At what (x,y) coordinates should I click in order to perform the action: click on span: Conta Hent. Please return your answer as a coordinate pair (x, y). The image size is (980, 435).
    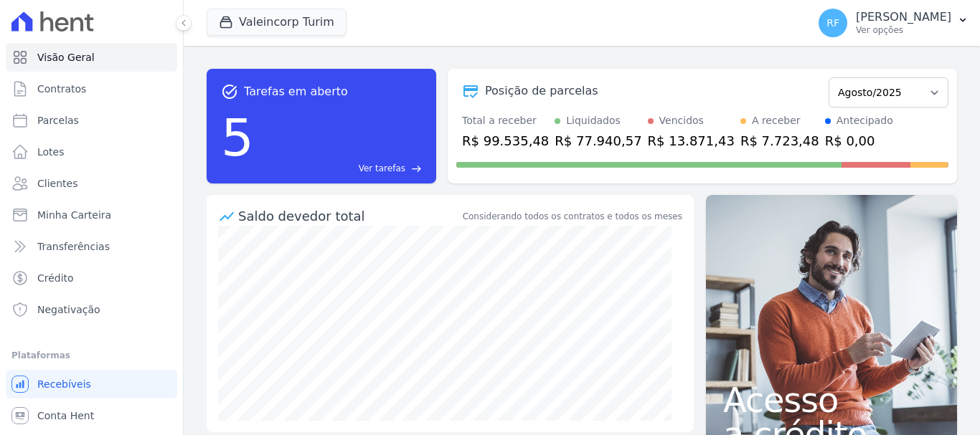
    Looking at the image, I should click on (65, 416).